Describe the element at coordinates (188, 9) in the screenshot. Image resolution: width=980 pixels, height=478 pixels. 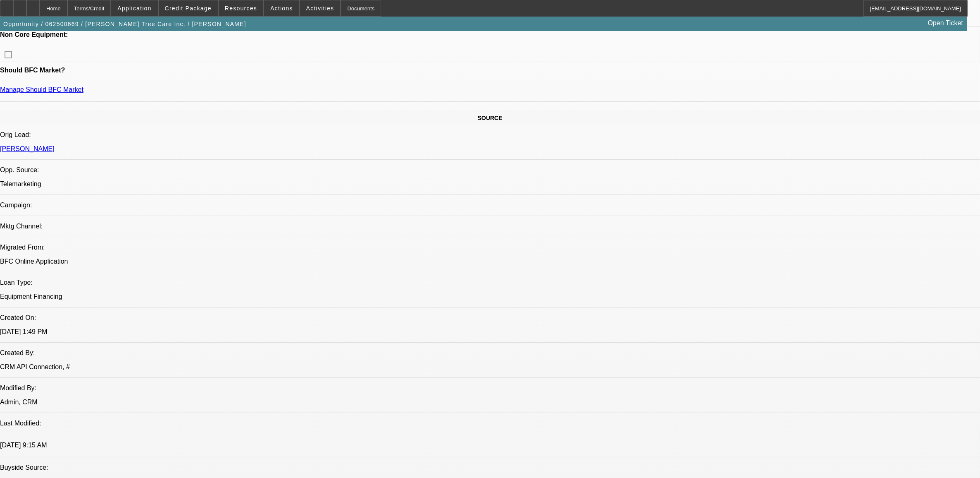
I see `span: Credit Package` at that location.